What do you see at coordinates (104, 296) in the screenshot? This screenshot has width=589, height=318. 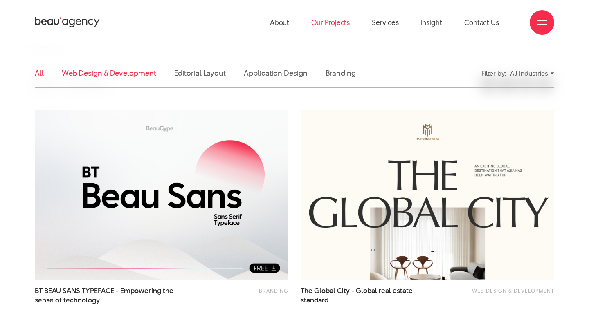 I see `span: BT BEAU SANS TYPEFACE - Empowering the` at bounding box center [104, 296].